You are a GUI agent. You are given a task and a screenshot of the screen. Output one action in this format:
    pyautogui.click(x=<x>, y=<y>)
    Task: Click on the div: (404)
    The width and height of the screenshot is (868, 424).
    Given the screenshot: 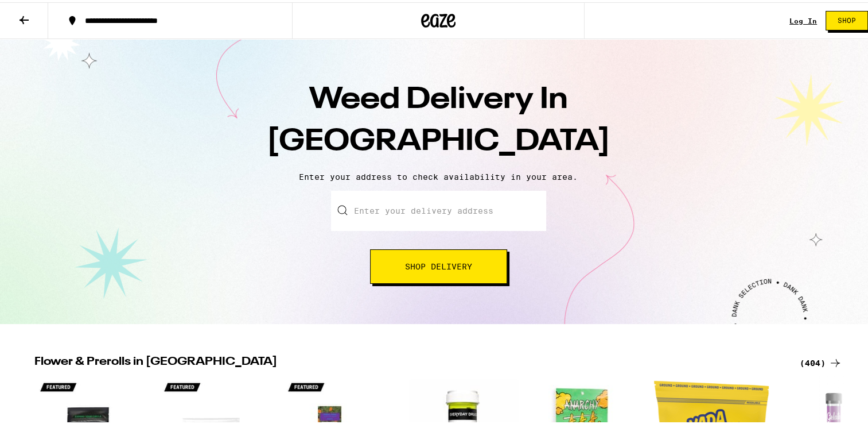 What is the action you would take?
    pyautogui.click(x=821, y=361)
    